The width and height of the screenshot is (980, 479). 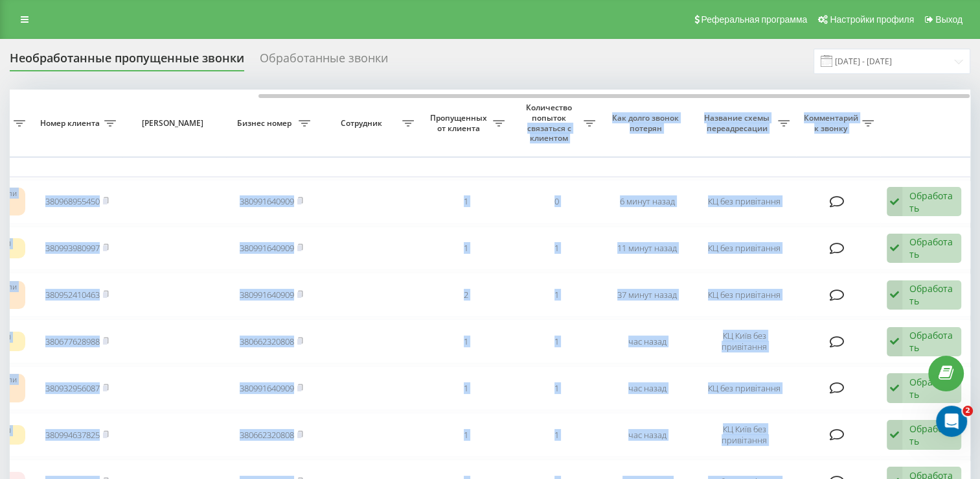 What do you see at coordinates (71, 123) in the screenshot?
I see `span: Номер клиента` at bounding box center [71, 123].